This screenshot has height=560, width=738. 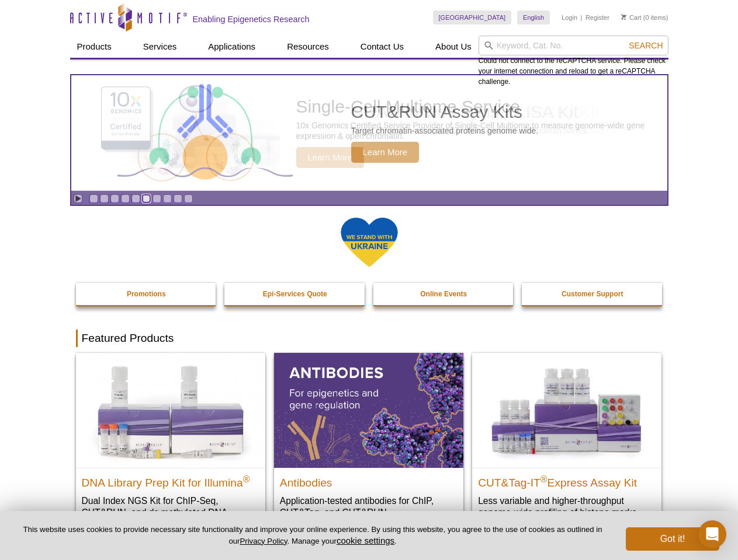 What do you see at coordinates (567, 506) in the screenshot?
I see `p: Less variable and higher-throughput genome-wide profiling of histone marks​.` at bounding box center [567, 506].